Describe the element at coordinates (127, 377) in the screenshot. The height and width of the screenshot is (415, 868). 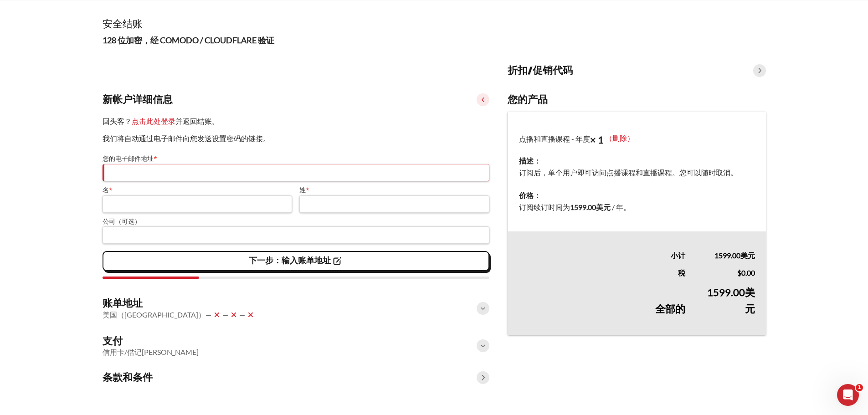
I see `font: 条款和条件` at that location.